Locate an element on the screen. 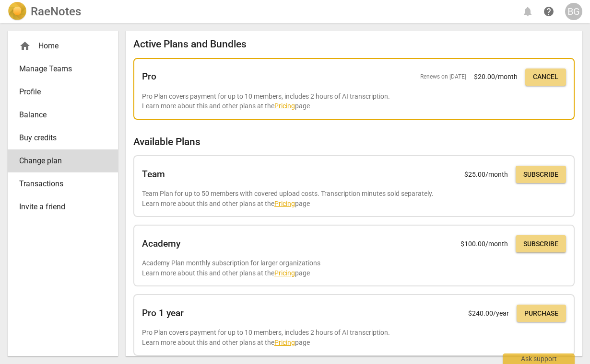 The image size is (590, 364). button: Purchase is located at coordinates (541, 313).